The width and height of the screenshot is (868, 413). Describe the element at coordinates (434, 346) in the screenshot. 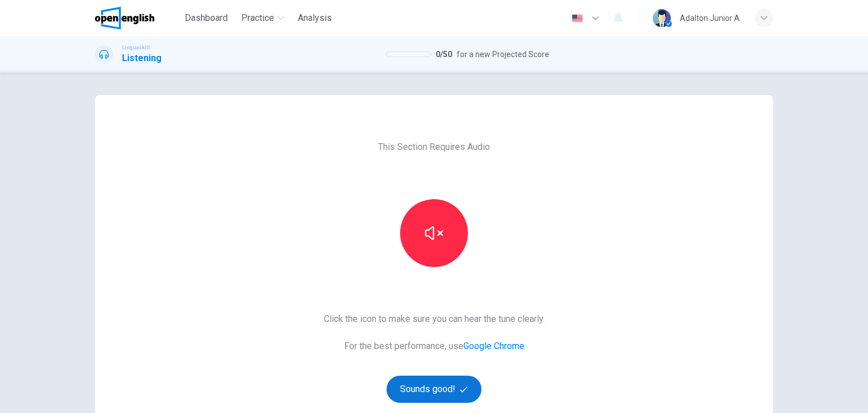

I see `span: For the best performance, use` at that location.